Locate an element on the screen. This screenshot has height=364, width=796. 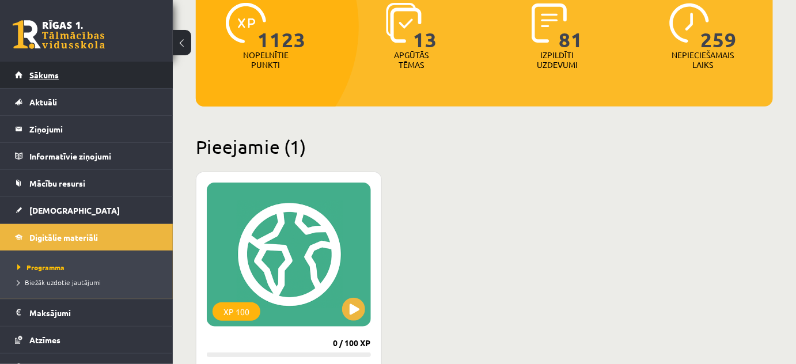
p: Nepieciešamais laiks is located at coordinates (704, 60).